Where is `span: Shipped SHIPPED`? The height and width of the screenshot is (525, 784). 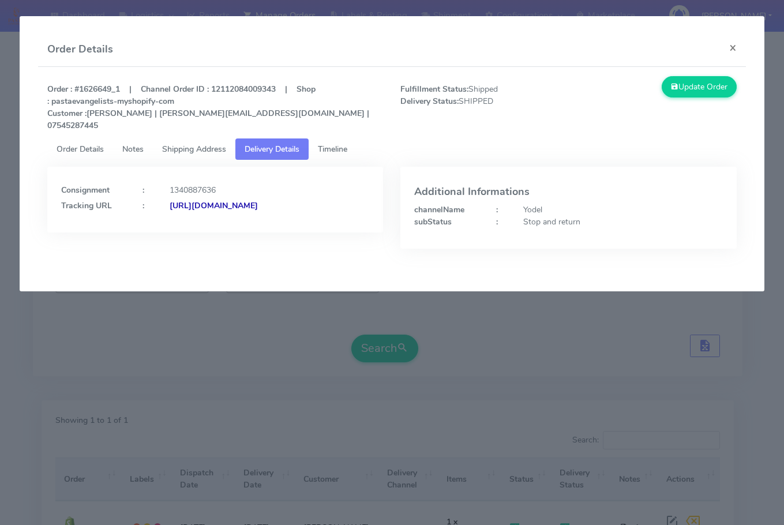
span: Shipped SHIPPED is located at coordinates (480, 107).